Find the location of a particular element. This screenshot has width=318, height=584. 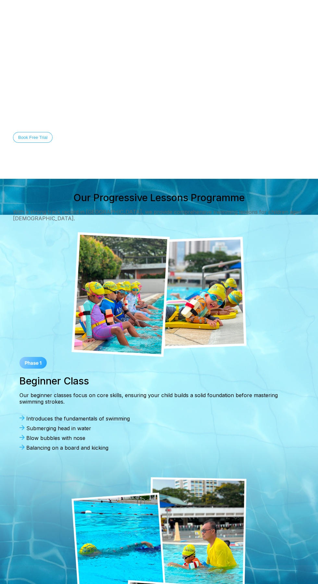

div: Submerging head in water is located at coordinates (159, 428).